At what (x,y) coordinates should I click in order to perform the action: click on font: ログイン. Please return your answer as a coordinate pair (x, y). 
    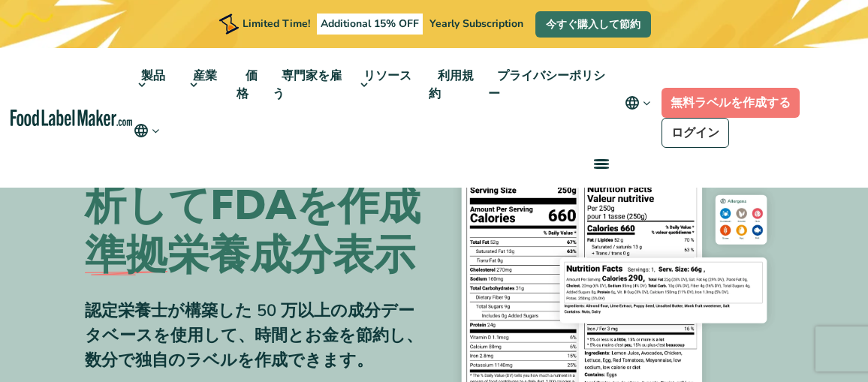
    Looking at the image, I should click on (695, 133).